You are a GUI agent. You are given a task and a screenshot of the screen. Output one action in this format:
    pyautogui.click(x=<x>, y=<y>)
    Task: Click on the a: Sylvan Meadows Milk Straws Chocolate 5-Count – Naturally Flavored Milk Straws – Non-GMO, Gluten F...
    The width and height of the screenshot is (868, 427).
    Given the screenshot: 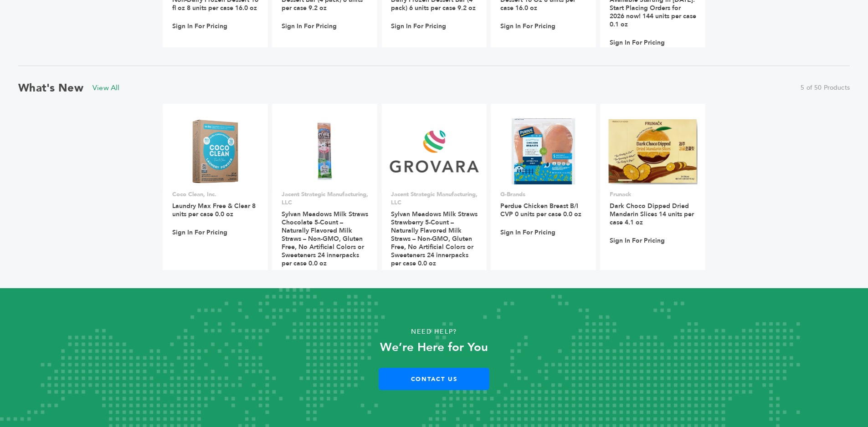 What is the action you would take?
    pyautogui.click(x=325, y=238)
    